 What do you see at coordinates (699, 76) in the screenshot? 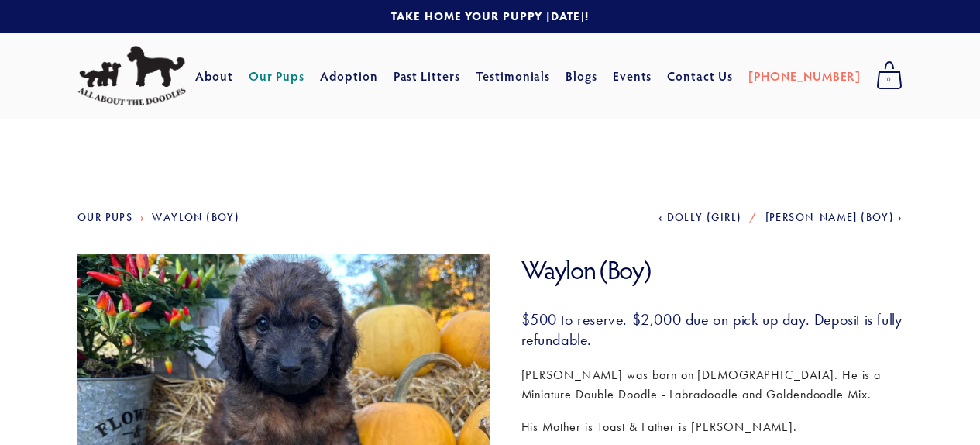
I see `a: Contact Us` at bounding box center [699, 76].